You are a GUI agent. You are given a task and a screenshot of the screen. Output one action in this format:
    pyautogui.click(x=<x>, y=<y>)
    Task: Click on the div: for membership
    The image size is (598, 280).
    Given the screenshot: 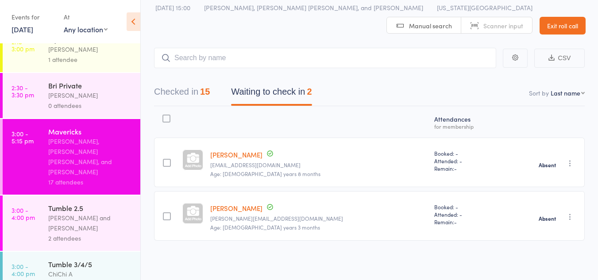 What is the action you would take?
    pyautogui.click(x=468, y=126)
    